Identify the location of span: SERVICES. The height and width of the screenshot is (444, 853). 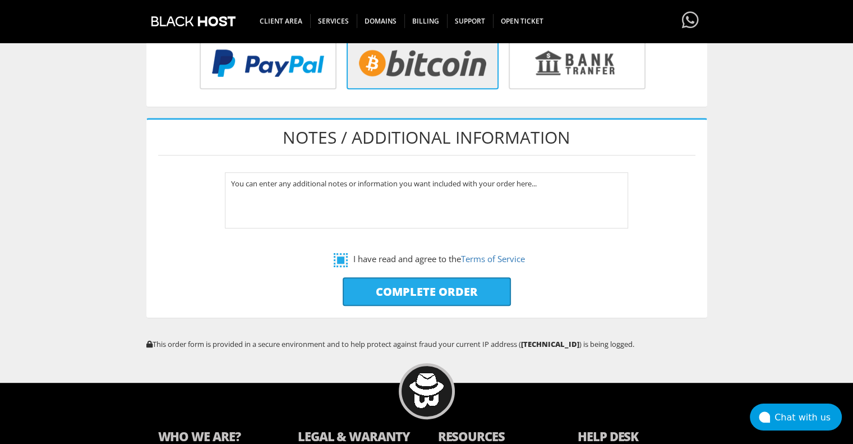
(334, 21).